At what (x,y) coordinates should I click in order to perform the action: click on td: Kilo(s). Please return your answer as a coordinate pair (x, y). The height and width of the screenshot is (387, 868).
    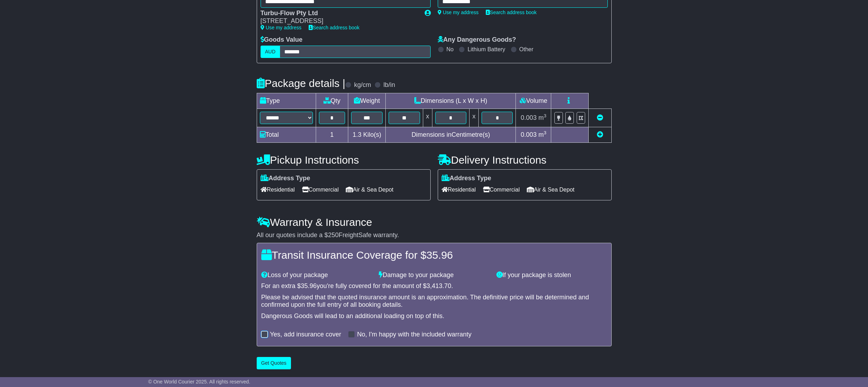
    Looking at the image, I should click on (367, 135).